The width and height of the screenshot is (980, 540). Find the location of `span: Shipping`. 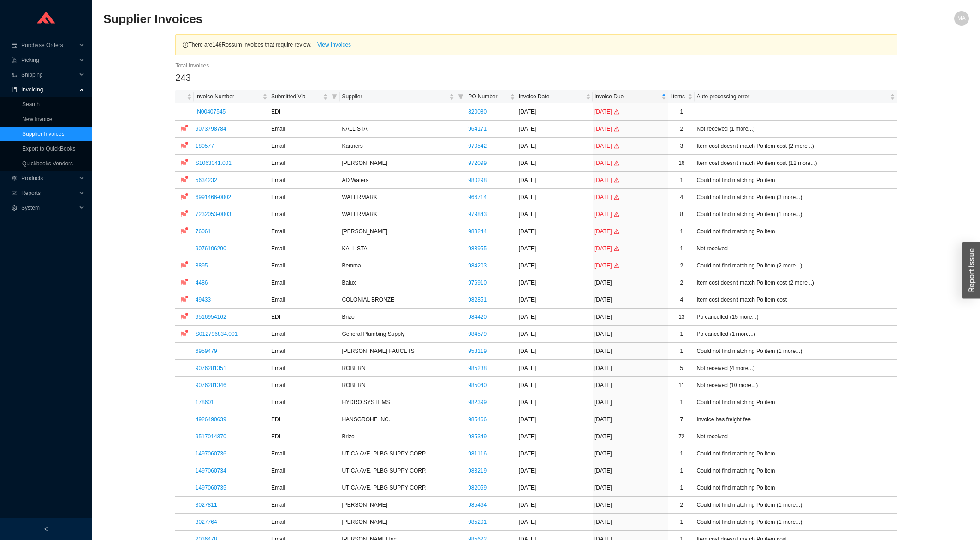

span: Shipping is located at coordinates (49, 75).